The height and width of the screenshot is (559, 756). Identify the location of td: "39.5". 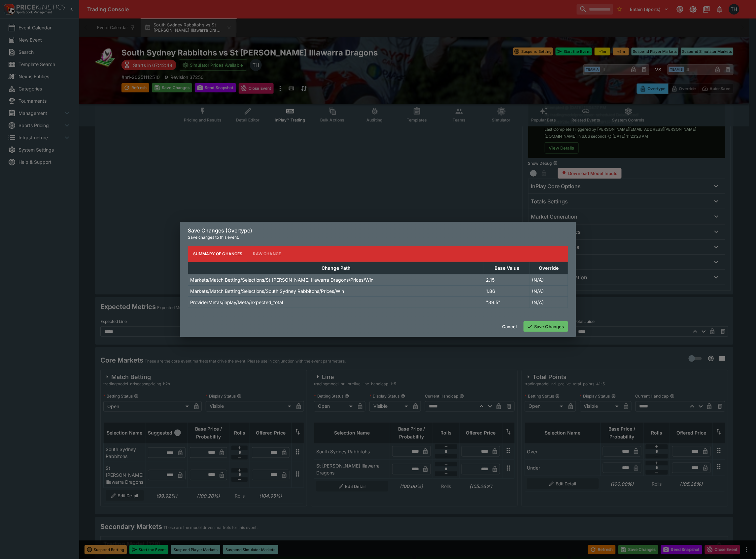
(507, 302).